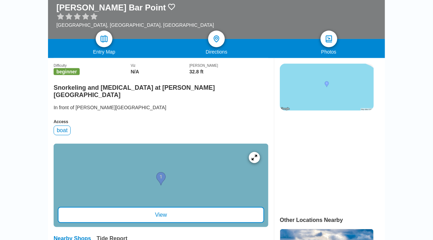  What do you see at coordinates (160, 72) in the screenshot?
I see `div: N/A` at bounding box center [160, 72].